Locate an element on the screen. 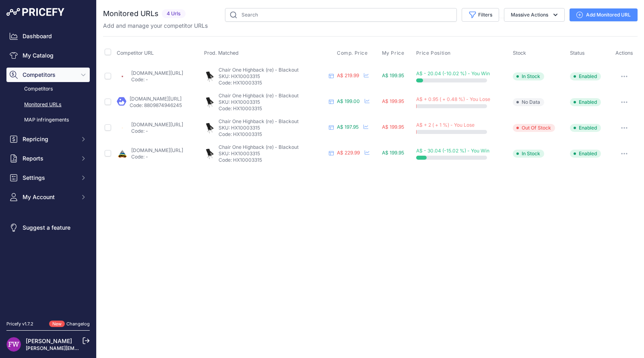  span: A$ 219.99 is located at coordinates (348, 75).